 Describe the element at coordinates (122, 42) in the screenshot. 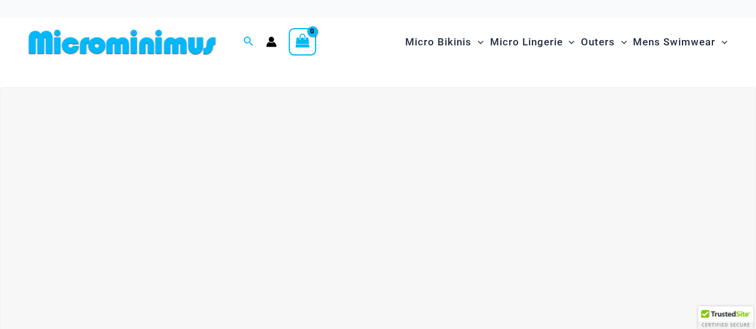

I see `img: MM SHOP LOGO FLAT` at that location.